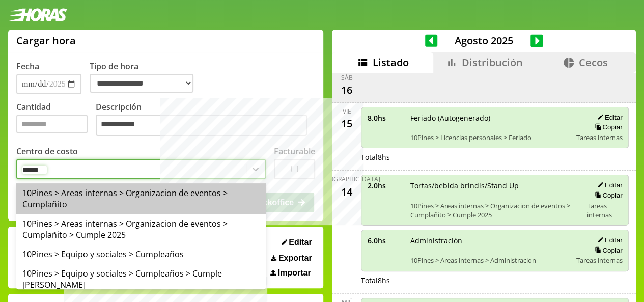  I want to click on h1: Cargar hora, so click(46, 40).